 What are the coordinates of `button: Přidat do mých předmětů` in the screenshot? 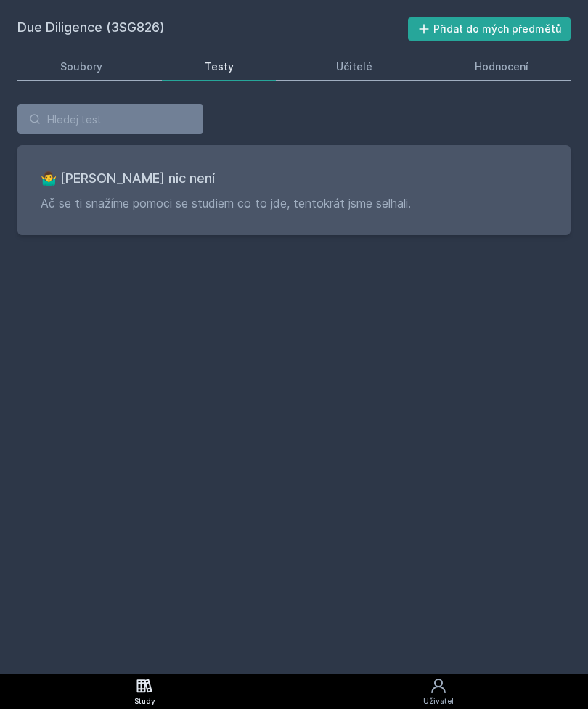 It's located at (489, 29).